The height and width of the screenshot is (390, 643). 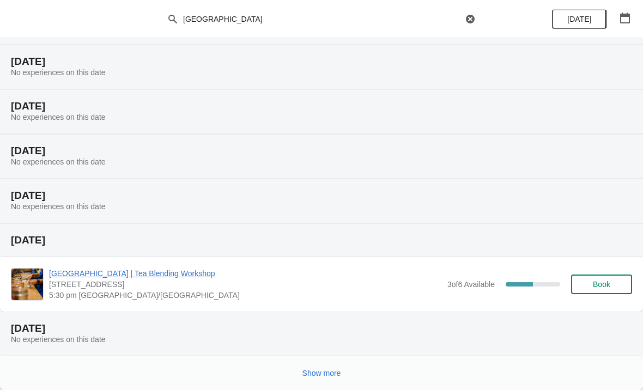 What do you see at coordinates (601, 284) in the screenshot?
I see `button: Book` at bounding box center [601, 284].